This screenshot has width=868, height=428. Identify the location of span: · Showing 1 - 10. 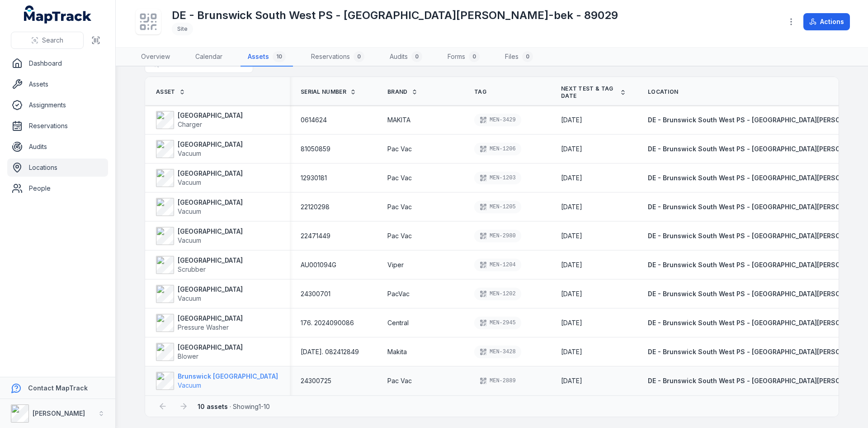
(233, 406).